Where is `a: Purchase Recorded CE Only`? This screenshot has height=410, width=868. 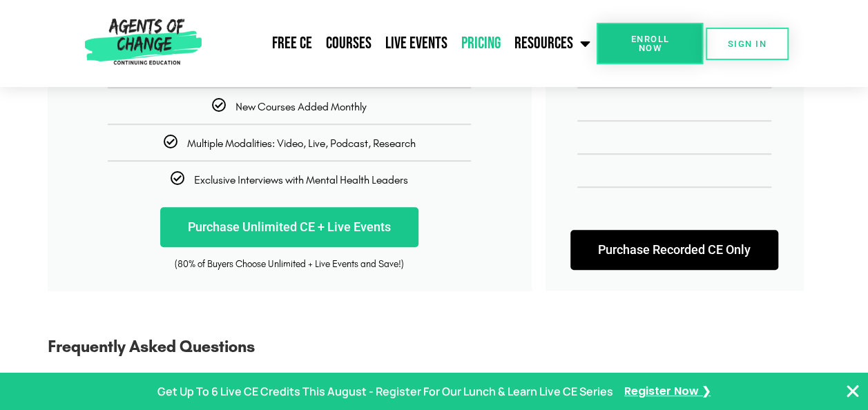
a: Purchase Recorded CE Only is located at coordinates (674, 250).